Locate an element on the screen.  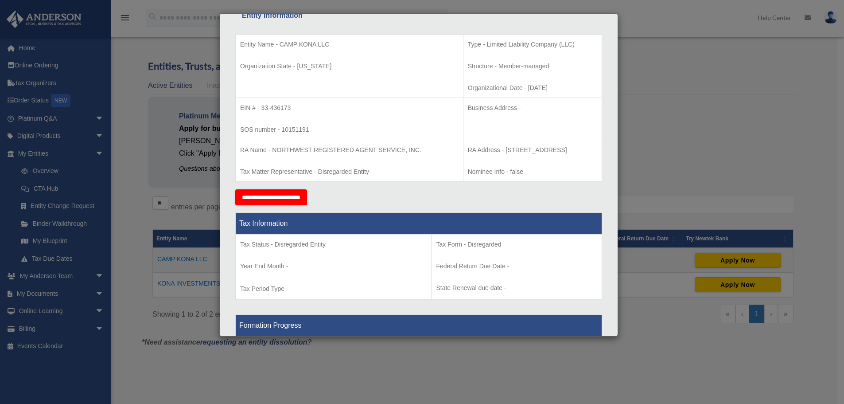
p: Year End Month - is located at coordinates (333, 266).